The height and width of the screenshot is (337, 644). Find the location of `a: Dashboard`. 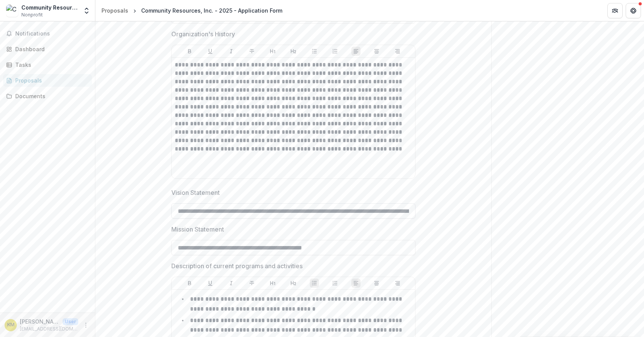

a: Dashboard is located at coordinates (48, 49).